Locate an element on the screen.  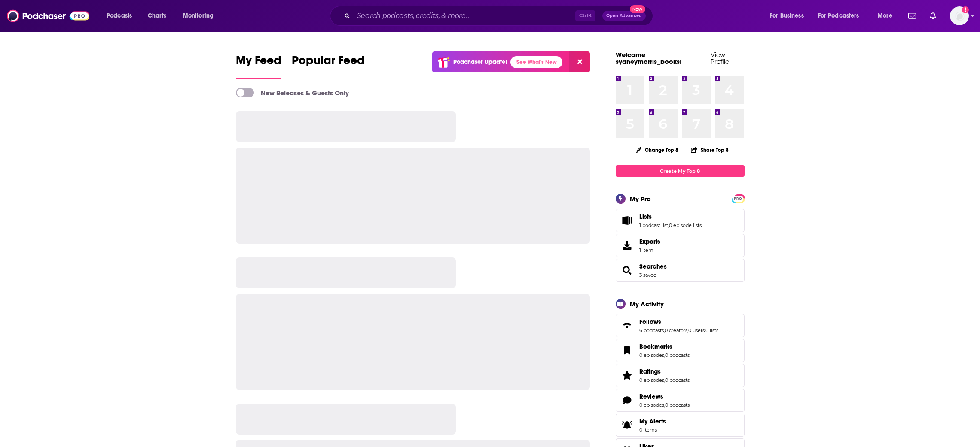
span: Monitoring is located at coordinates (198, 16).